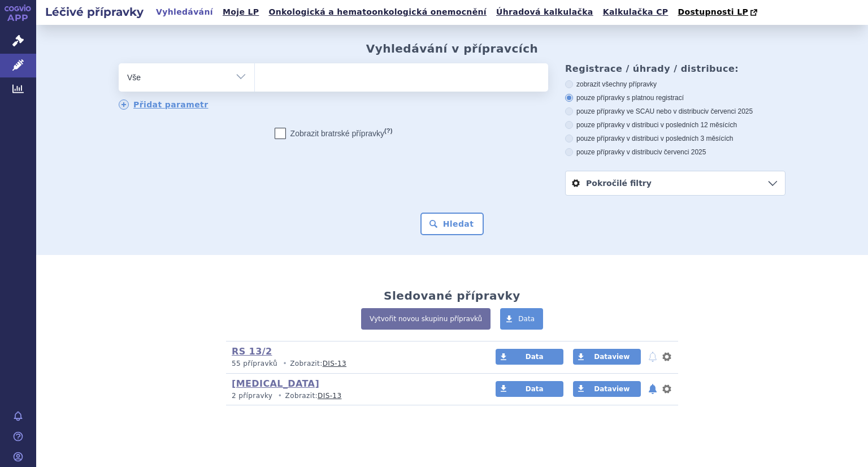 The height and width of the screenshot is (467, 868). I want to click on a: Vyhledávání, so click(184, 12).